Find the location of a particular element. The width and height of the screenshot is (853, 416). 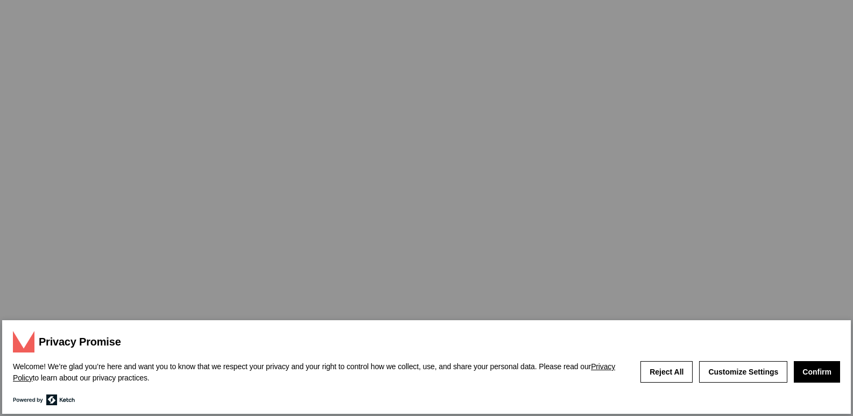

a: Learn more about Ketch for data privacy is located at coordinates (44, 400).